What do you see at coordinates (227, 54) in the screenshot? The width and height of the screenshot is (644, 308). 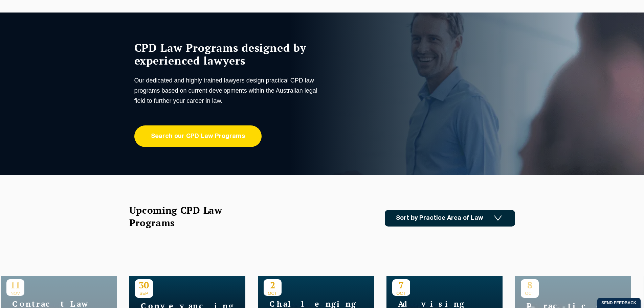 I see `h1: CPD Law Programs designed by experienced lawyers` at bounding box center [227, 54].